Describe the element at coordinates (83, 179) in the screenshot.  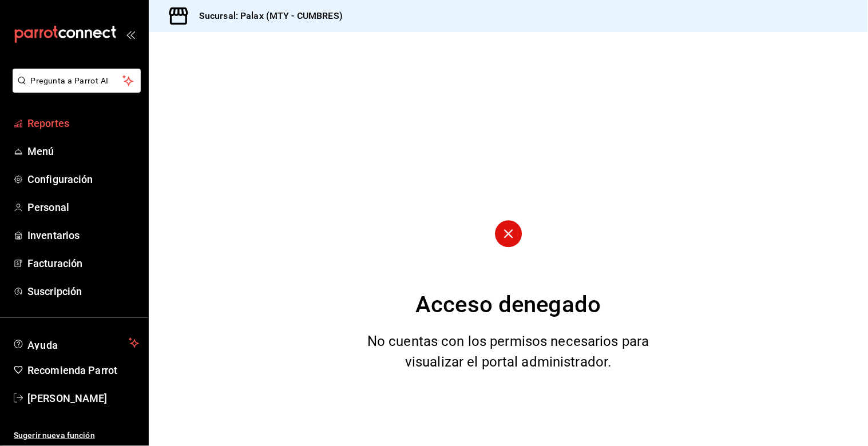
I see `span: Configuración` at that location.